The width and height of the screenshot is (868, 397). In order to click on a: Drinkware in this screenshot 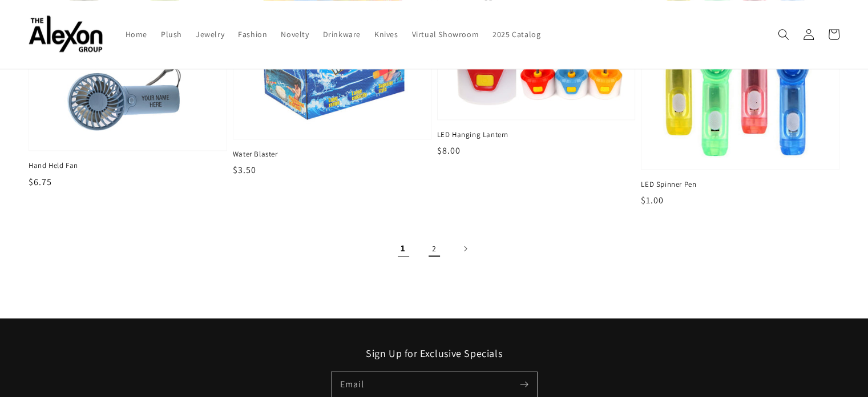, I will do `click(341, 34)`.